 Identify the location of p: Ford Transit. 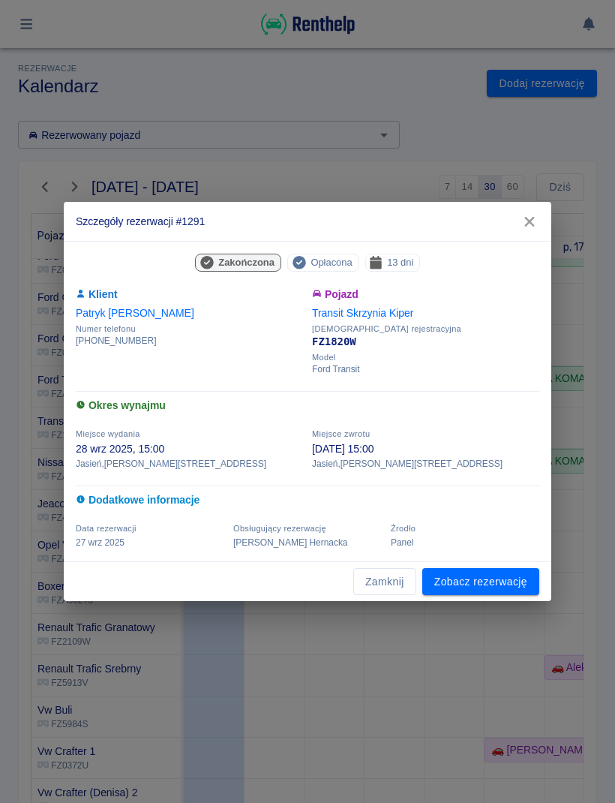
(426, 369).